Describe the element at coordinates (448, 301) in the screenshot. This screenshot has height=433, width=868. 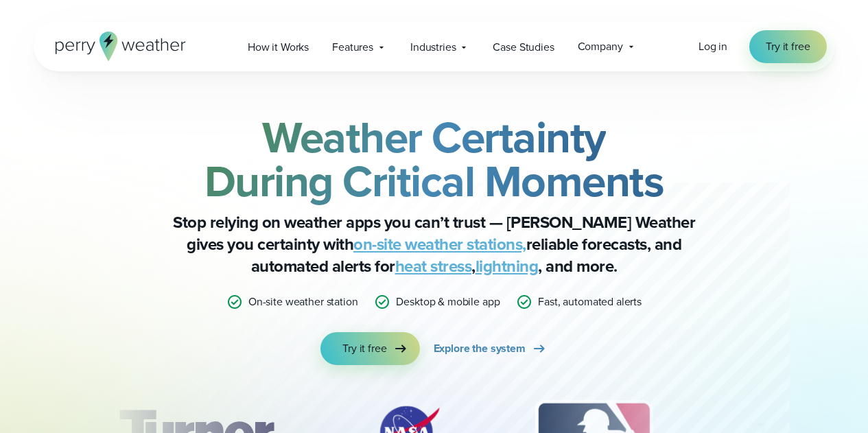
I see `p: Desktop & mobile app` at that location.